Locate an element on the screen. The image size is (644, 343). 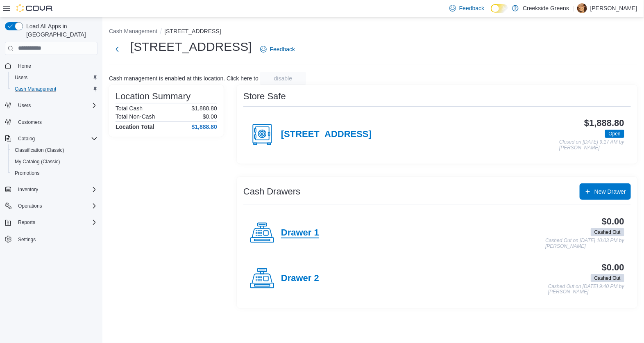
h4: Drawer 1 is located at coordinates (300, 233).